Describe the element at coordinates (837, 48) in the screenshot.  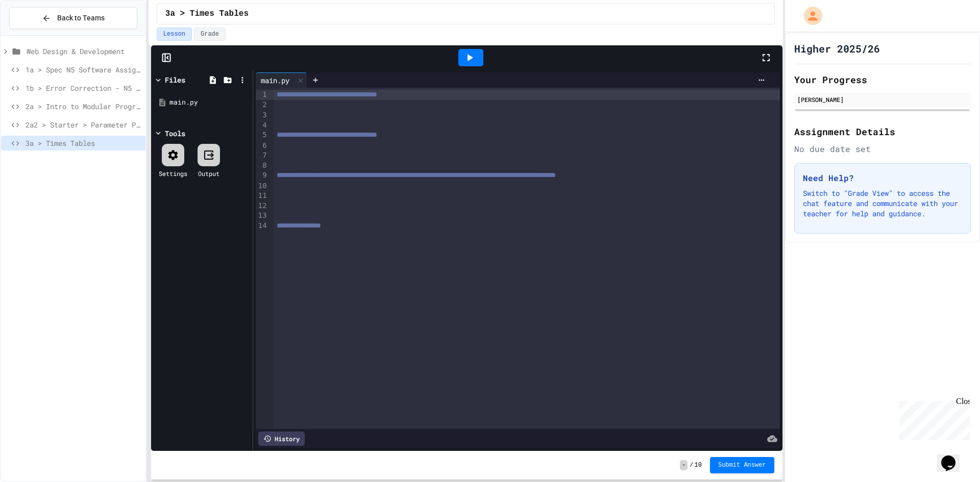
I see `h1: Higher 2025/26` at that location.